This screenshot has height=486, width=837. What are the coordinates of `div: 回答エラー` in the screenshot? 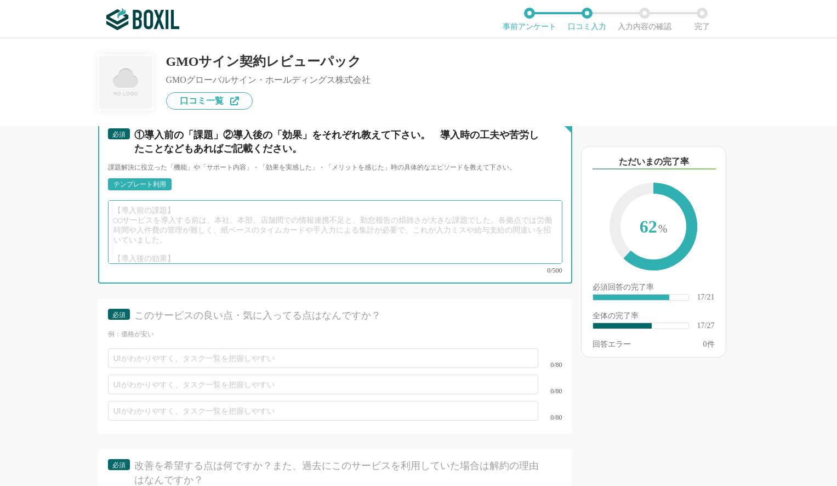 It's located at (612, 344).